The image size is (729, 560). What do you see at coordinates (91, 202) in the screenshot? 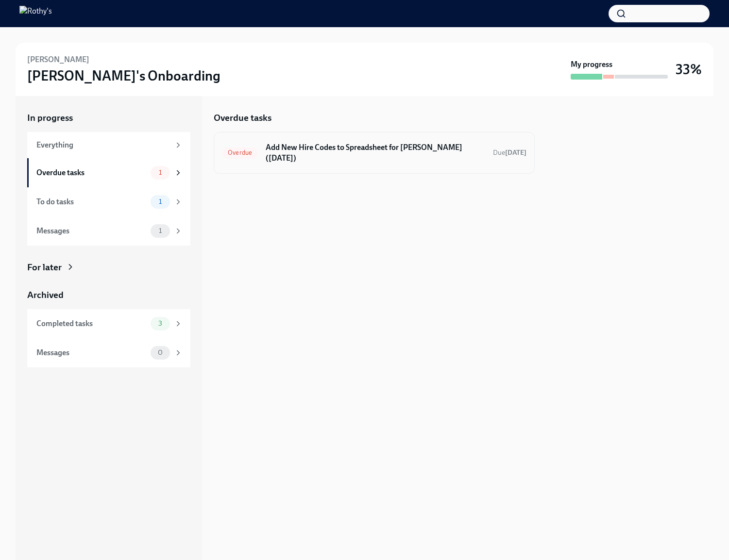
I see `div: To do tasks` at bounding box center [91, 202].